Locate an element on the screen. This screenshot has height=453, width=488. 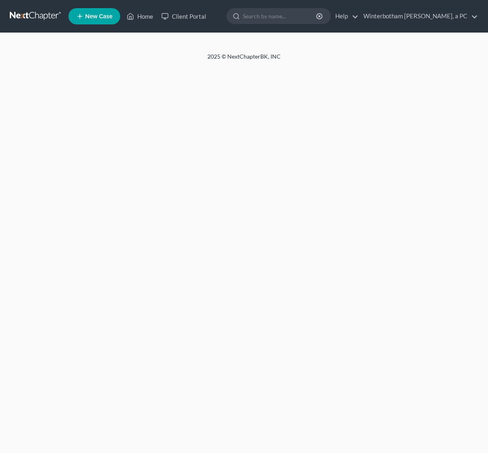
input: Search by name... is located at coordinates (280, 16).